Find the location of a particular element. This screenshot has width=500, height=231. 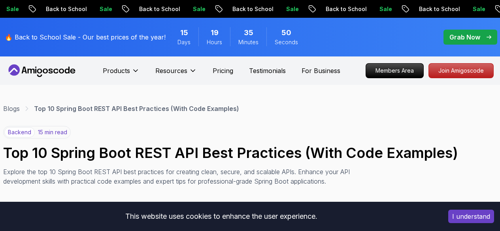

a: Blogs is located at coordinates (11, 109).